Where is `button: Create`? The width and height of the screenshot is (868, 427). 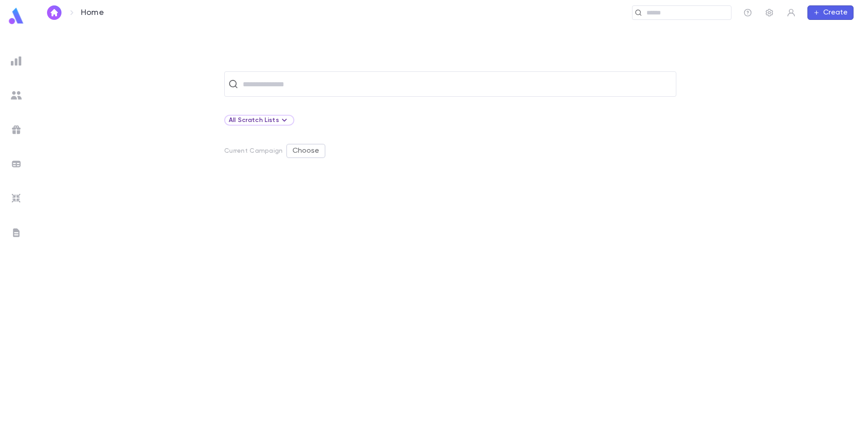 button: Create is located at coordinates (831, 12).